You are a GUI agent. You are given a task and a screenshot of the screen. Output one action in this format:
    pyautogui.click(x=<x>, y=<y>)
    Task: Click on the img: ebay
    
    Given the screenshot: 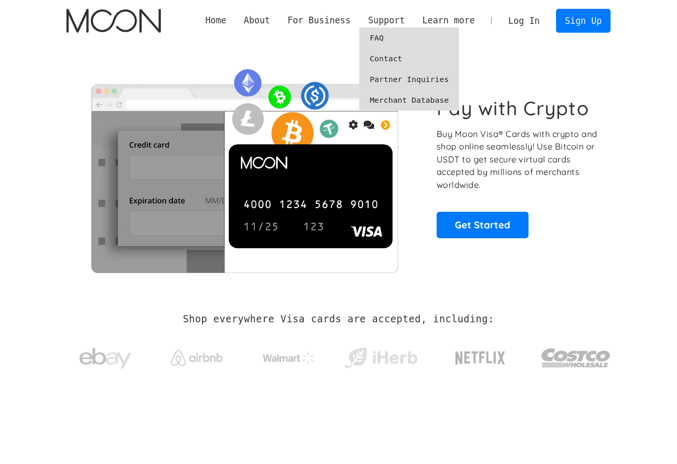 What is the action you would take?
    pyautogui.click(x=105, y=358)
    